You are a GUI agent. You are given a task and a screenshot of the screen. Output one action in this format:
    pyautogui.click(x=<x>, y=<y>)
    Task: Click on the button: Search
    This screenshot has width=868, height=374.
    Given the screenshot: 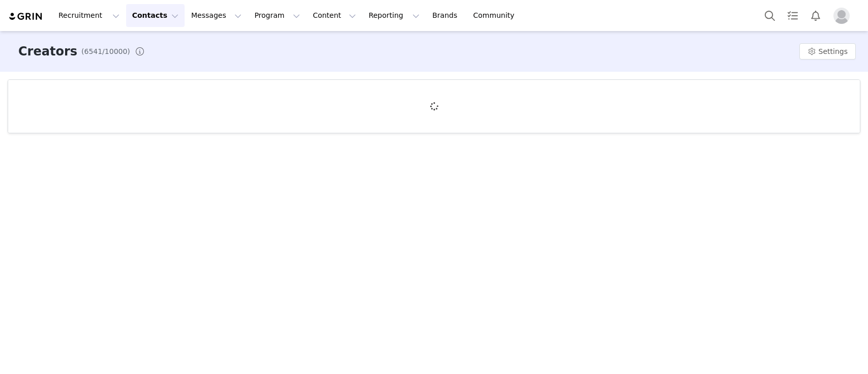 What is the action you would take?
    pyautogui.click(x=770, y=15)
    